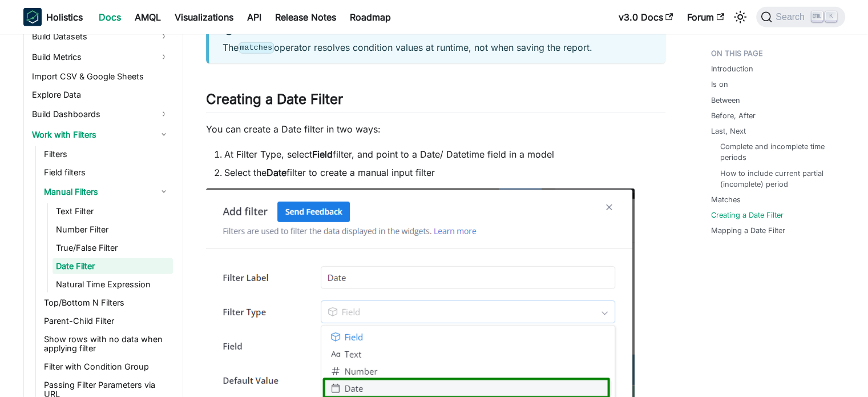 Image resolution: width=868 pixels, height=397 pixels. What do you see at coordinates (148, 17) in the screenshot?
I see `a: AMQL` at bounding box center [148, 17].